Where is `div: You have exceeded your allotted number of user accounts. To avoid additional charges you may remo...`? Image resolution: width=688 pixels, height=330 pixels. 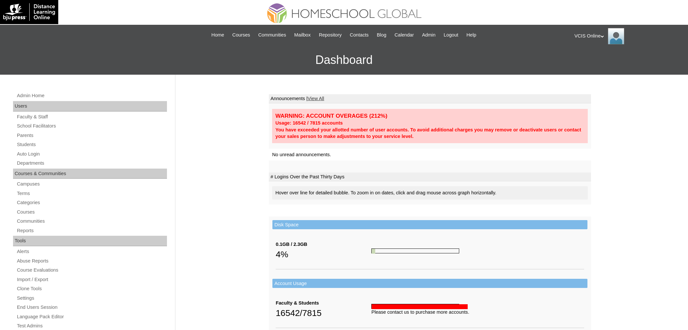 div: You have exceeded your allotted number of user accounts. To avoid additional charges you may remo... is located at coordinates (430, 133).